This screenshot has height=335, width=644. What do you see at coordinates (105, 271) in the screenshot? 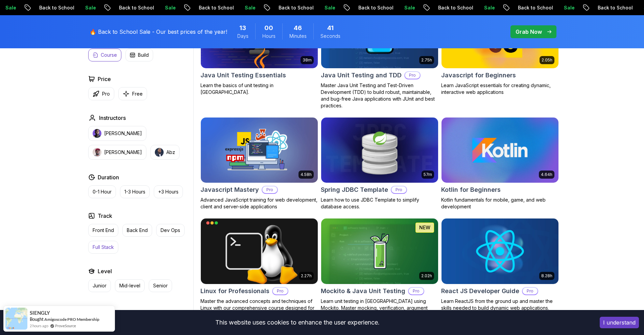
I see `h2: Level` at bounding box center [105, 271].